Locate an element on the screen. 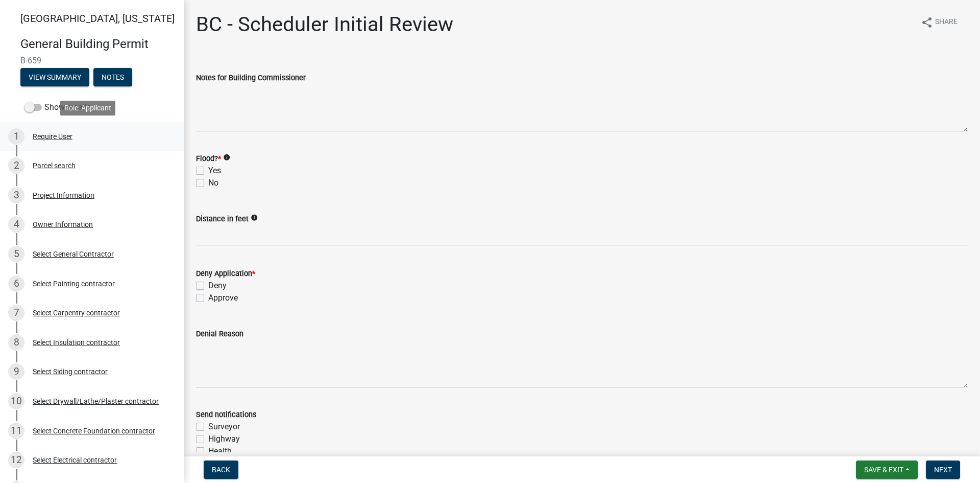 Image resolution: width=980 pixels, height=483 pixels. button: Notes is located at coordinates (113, 77).